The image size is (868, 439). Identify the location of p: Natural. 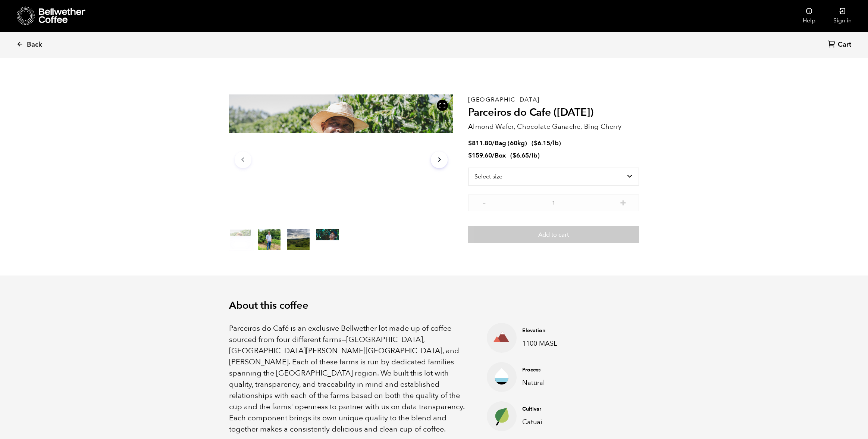
(575, 383).